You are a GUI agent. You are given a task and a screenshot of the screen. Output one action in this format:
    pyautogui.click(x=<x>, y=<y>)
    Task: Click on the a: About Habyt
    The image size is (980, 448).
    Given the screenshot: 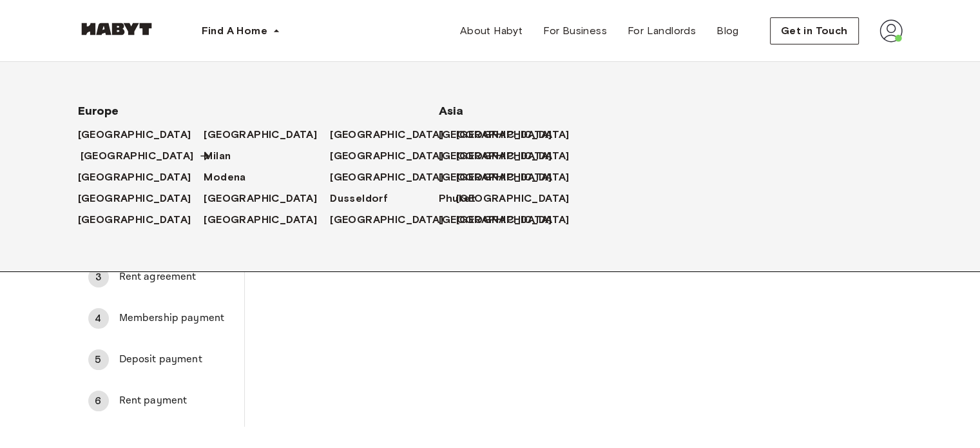 What is the action you would take?
    pyautogui.click(x=490, y=31)
    